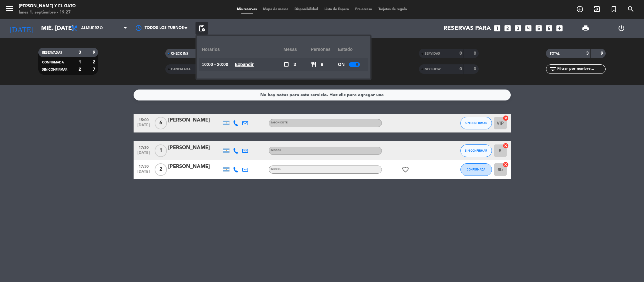 The width and height of the screenshot is (644, 282). Describe the element at coordinates (586, 28) in the screenshot. I see `span: print` at that location.